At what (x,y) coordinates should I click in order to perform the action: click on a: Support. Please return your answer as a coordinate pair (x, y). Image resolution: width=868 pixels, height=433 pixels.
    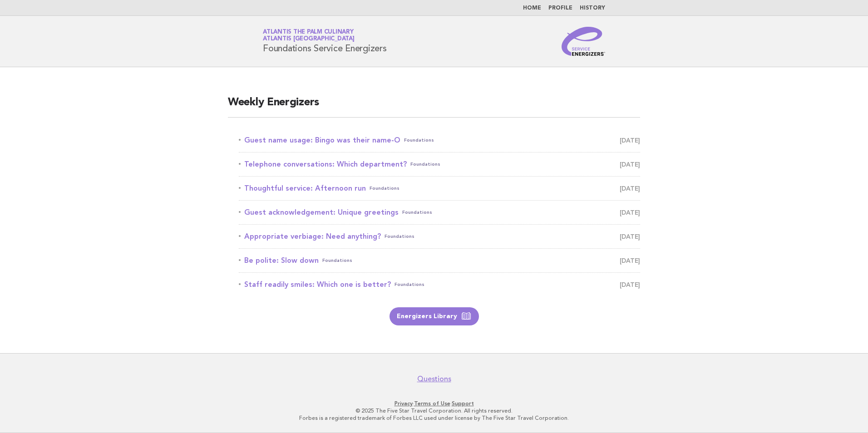
    Looking at the image, I should click on (463, 404).